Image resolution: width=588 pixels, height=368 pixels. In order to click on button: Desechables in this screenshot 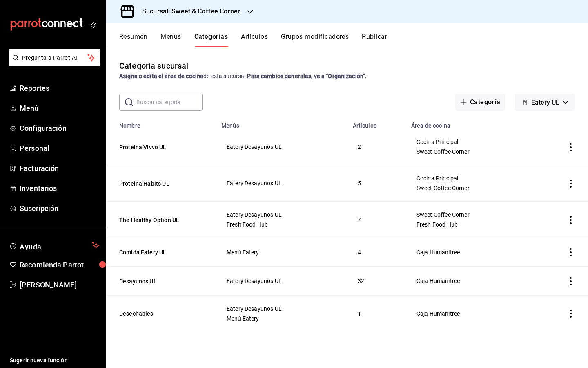, I will do `click(160, 314)`.